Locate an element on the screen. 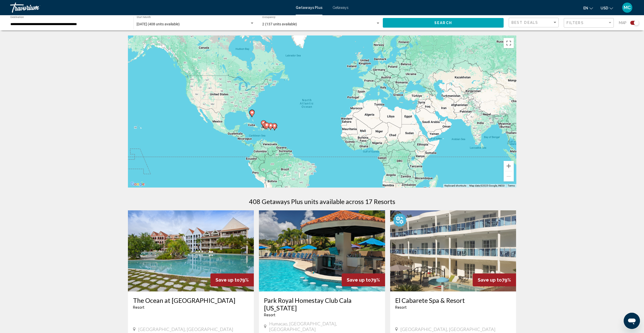 The height and width of the screenshot is (333, 644). a: Travorium is located at coordinates (150, 8).